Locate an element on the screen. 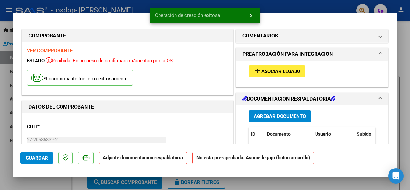  span: ESTADO: is located at coordinates (36, 61).